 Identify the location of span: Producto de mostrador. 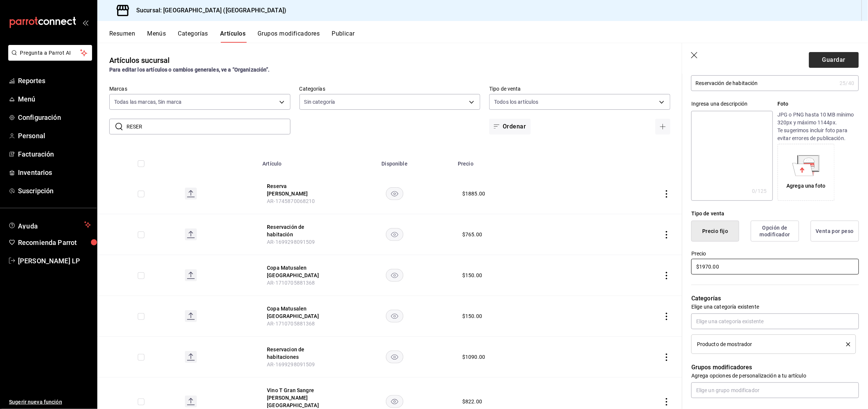
(724, 344).